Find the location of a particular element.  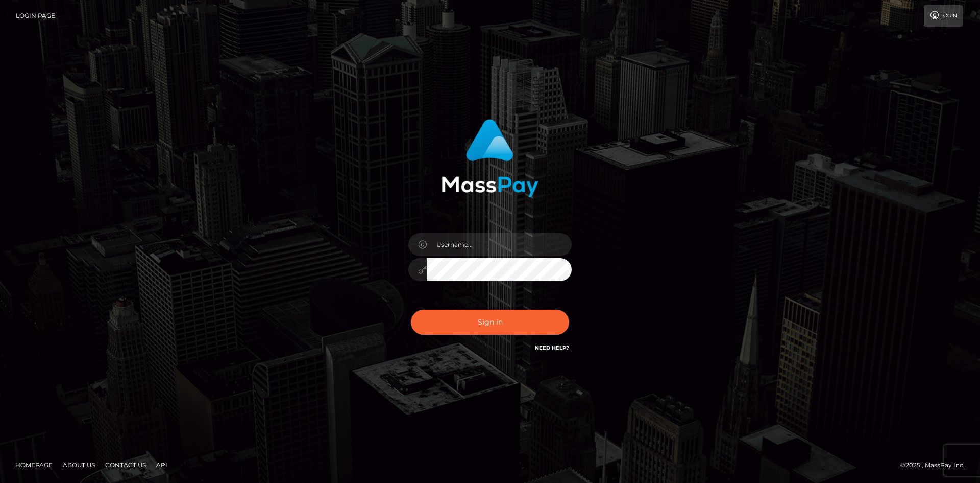

a: Contact Us is located at coordinates (125, 464).